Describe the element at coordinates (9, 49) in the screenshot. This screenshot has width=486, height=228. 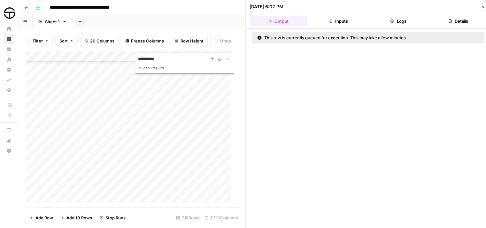
I see `a: Your Data` at that location.